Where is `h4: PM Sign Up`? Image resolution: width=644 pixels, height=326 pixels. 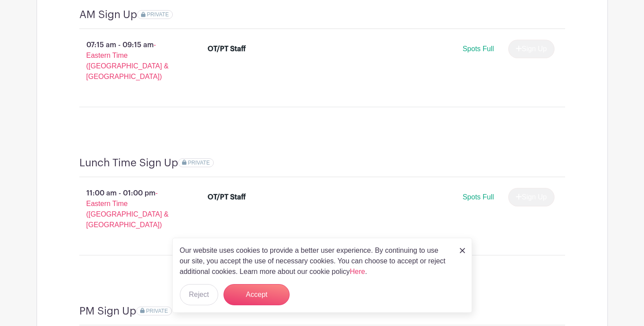
h4: PM Sign Up is located at coordinates (108, 311).